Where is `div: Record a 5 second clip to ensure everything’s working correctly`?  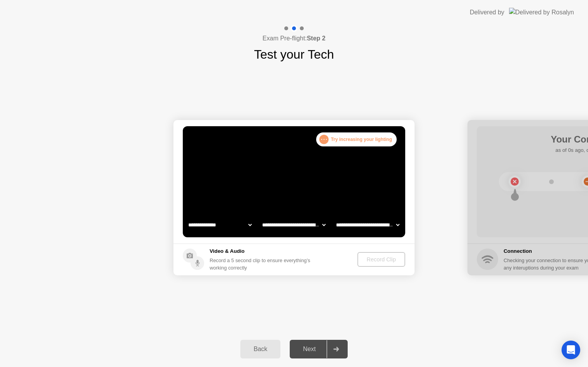 div: Record a 5 second clip to ensure everything’s working correctly is located at coordinates (261, 264).